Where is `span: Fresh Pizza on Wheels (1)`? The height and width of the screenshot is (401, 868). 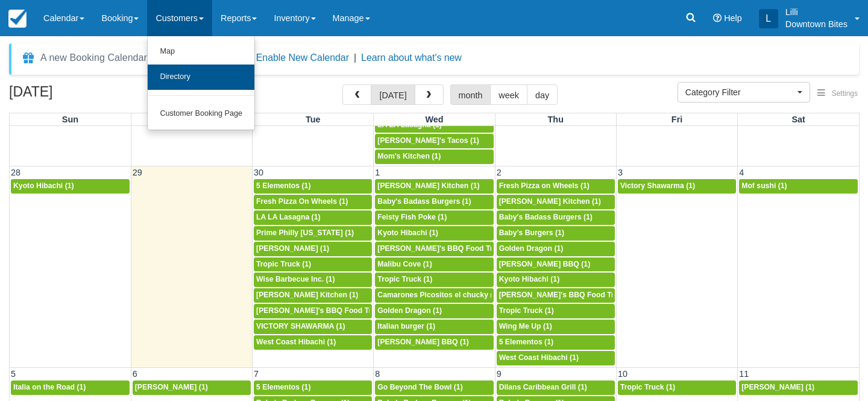 span: Fresh Pizza on Wheels (1) is located at coordinates (544, 186).